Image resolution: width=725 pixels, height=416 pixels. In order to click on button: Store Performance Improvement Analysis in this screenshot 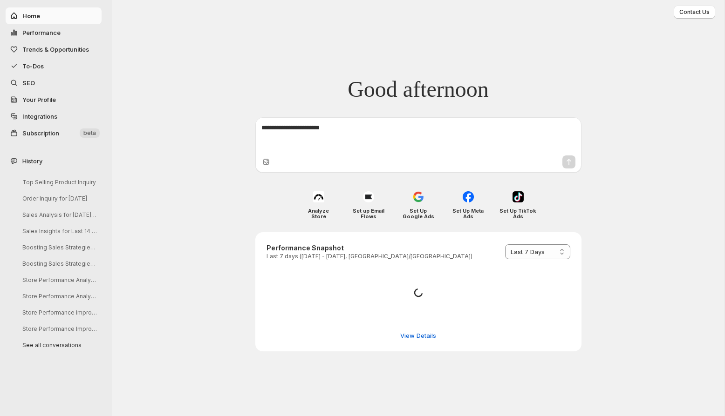, I will do `click(59, 329)`.